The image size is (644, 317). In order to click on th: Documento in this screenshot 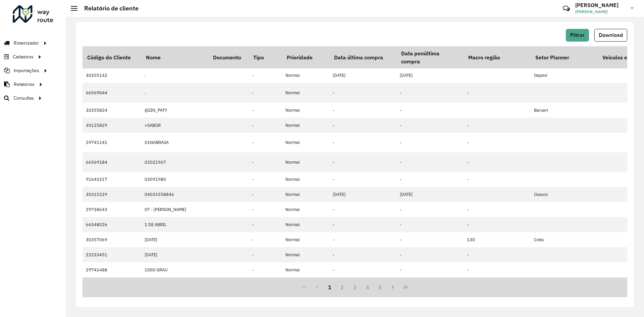, I will do `click(229, 57)`.